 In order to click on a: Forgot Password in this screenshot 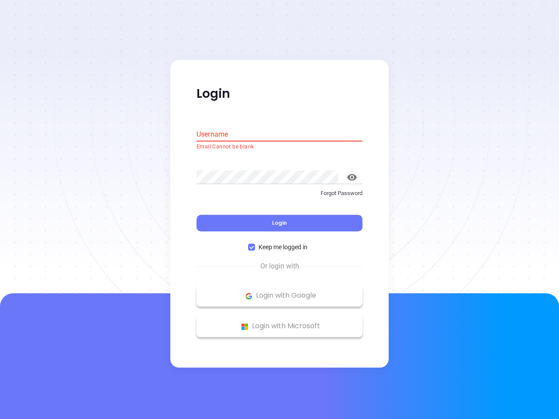, I will do `click(279, 197)`.